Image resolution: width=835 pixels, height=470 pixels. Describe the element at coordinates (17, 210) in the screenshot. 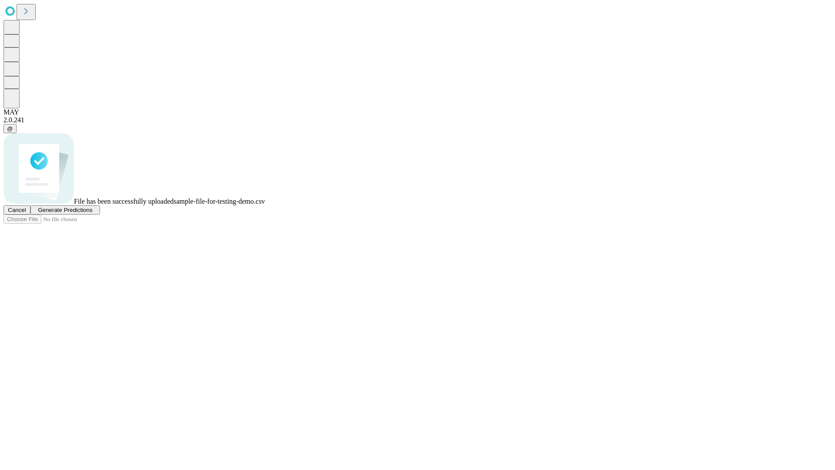

I see `span: Cancel` at that location.